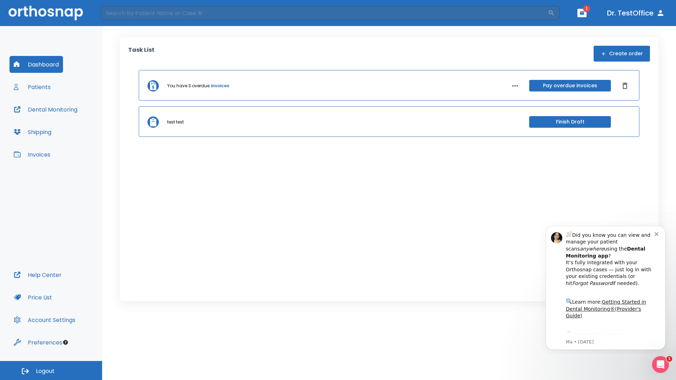  Describe the element at coordinates (625, 86) in the screenshot. I see `button: Dismiss` at that location.